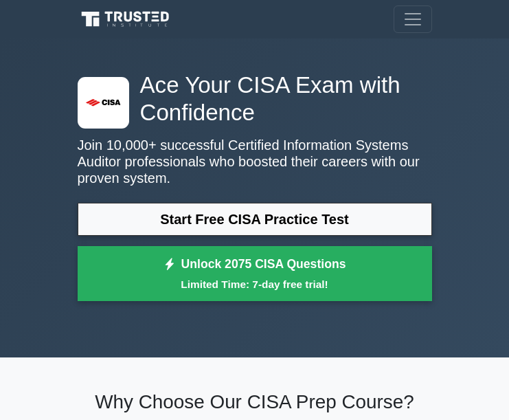 This screenshot has height=420, width=509. Describe the element at coordinates (413, 19) in the screenshot. I see `button: Toggle navigation` at that location.